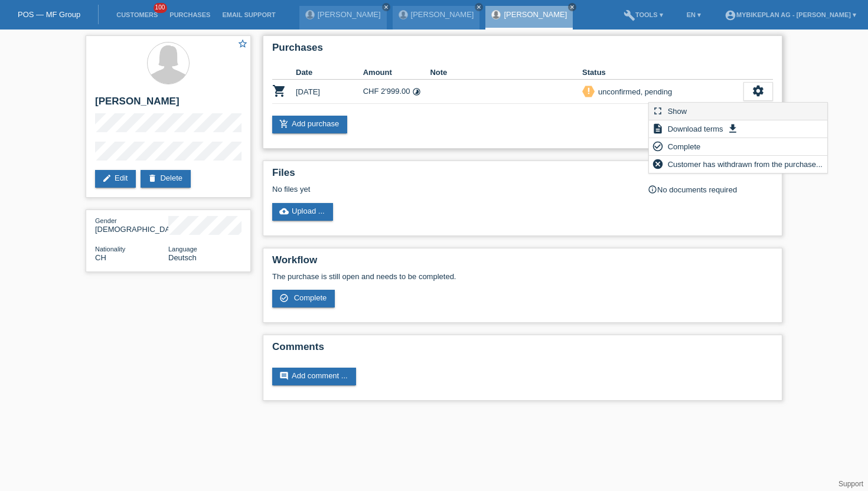  I want to click on th: Note, so click(506, 73).